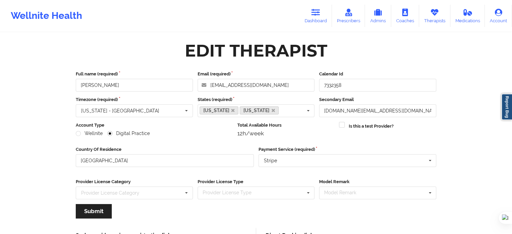 This screenshot has height=234, width=512. What do you see at coordinates (256, 85) in the screenshot?
I see `input: Email address` at bounding box center [256, 85].